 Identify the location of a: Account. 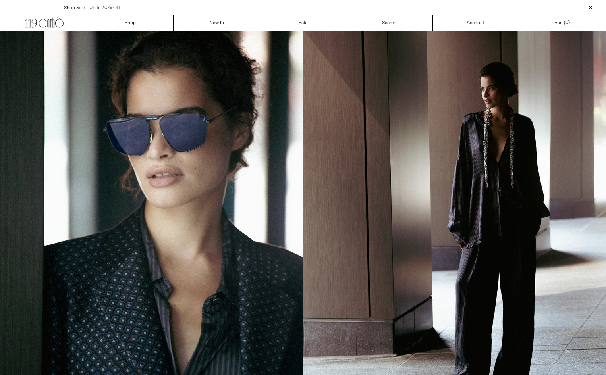
(476, 23).